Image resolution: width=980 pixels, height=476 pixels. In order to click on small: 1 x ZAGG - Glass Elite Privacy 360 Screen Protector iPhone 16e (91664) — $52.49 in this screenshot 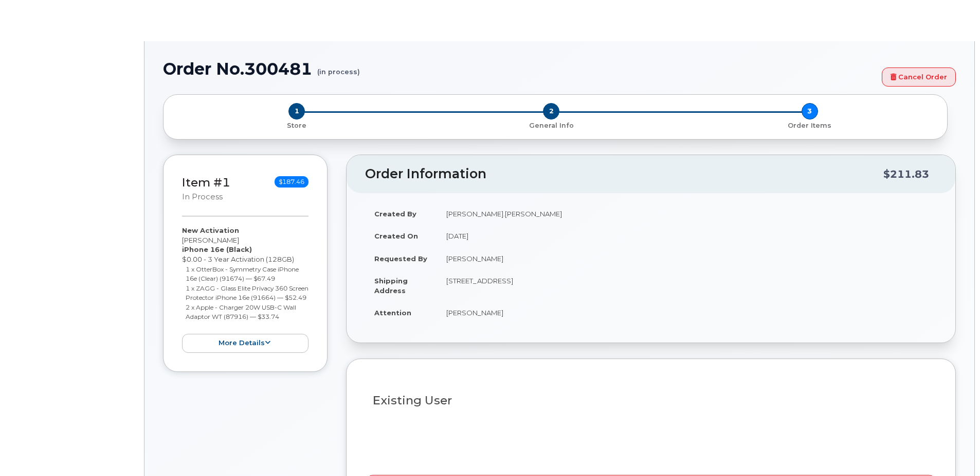, I will do `click(247, 293)`.